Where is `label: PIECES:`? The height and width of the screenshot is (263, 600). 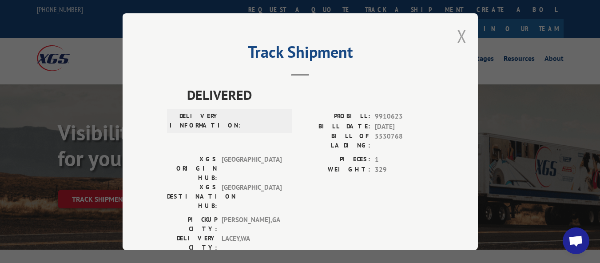 label: PIECES: is located at coordinates (335, 159).